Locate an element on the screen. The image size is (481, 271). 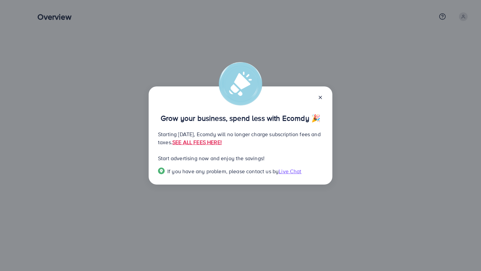
img: Popup guide is located at coordinates (161, 171).